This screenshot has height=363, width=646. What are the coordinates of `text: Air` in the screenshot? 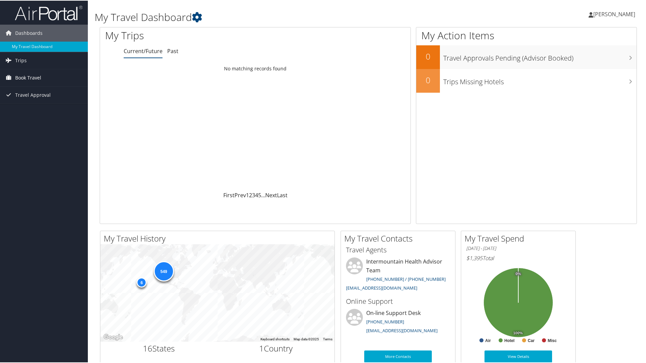 It's located at (488, 340).